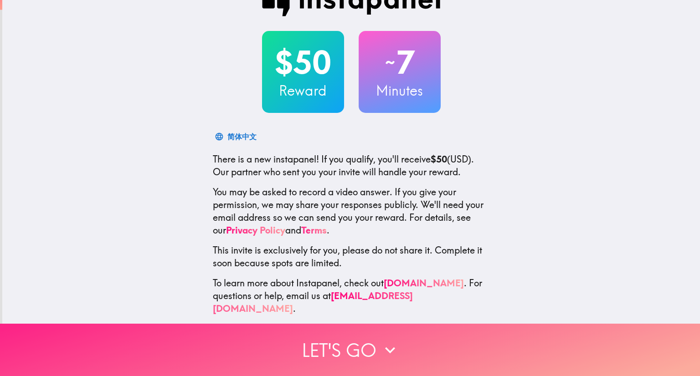 Image resolution: width=700 pixels, height=376 pixels. I want to click on p: You may be asked to record a video answer. If you give your permission, we may share your respons..., so click(351, 211).